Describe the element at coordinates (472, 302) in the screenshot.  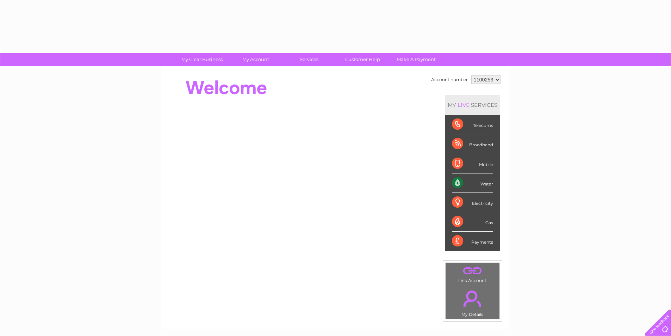
I see `td: My Details` at that location.